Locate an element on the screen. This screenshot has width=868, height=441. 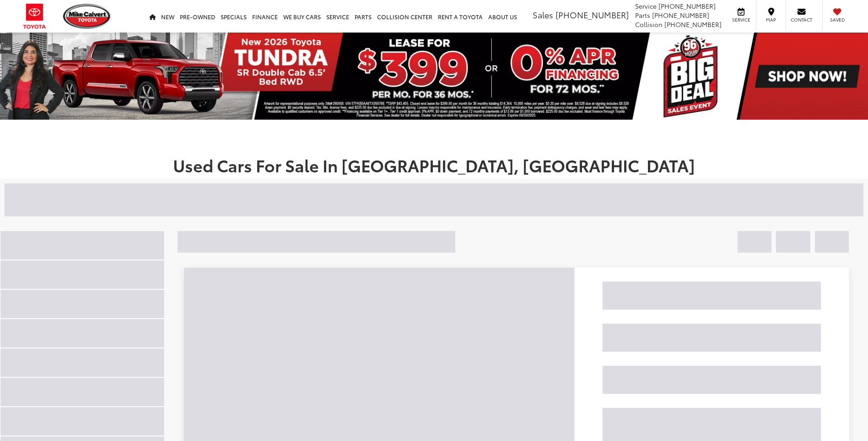
span: Map is located at coordinates (771, 20).